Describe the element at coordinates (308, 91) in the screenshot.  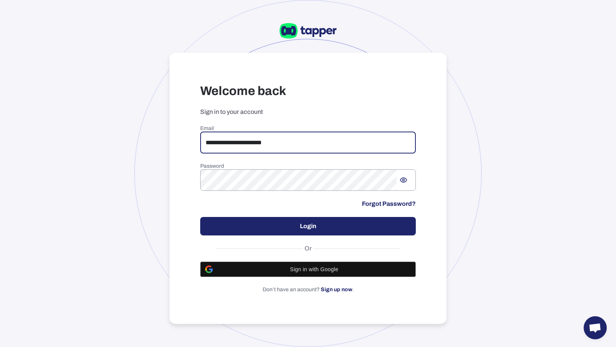
I see `h3: Welcome back` at that location.